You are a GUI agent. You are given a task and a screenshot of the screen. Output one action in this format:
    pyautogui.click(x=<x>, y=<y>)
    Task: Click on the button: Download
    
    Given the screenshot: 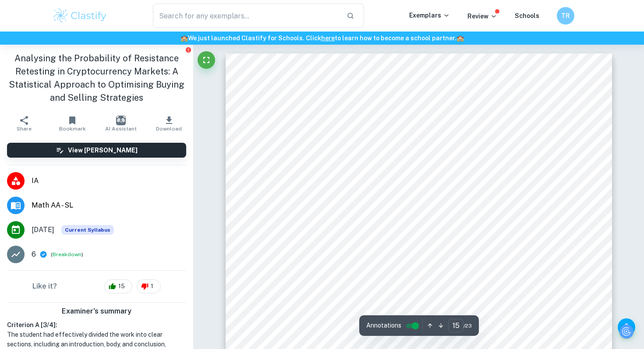 What is the action you would take?
    pyautogui.click(x=169, y=123)
    